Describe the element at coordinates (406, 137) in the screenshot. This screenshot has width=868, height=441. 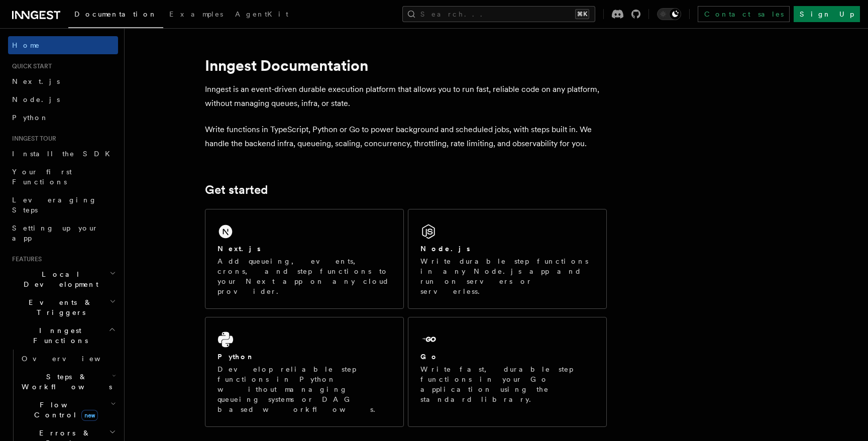
I see `p: Write functions in TypeScript, Python or Go to power background and scheduled jobs, with steps bu...` at that location.